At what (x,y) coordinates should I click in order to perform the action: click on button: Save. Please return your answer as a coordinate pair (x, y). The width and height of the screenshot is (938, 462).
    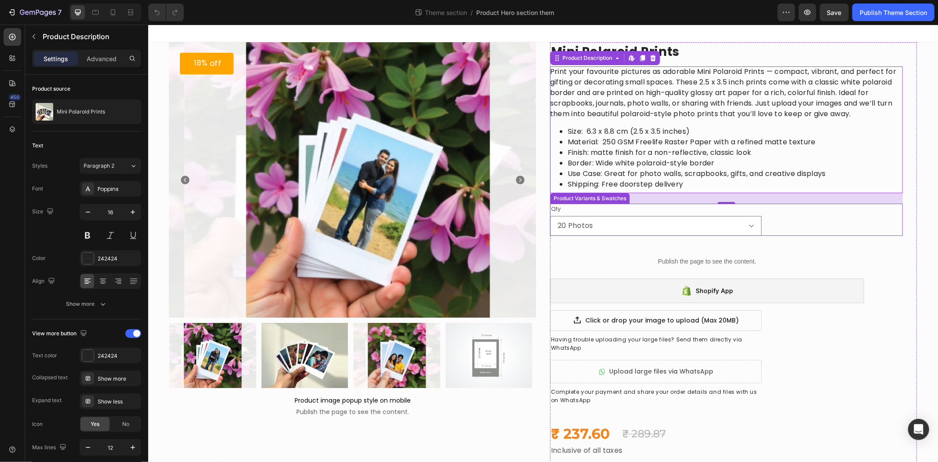
    Looking at the image, I should click on (834, 12).